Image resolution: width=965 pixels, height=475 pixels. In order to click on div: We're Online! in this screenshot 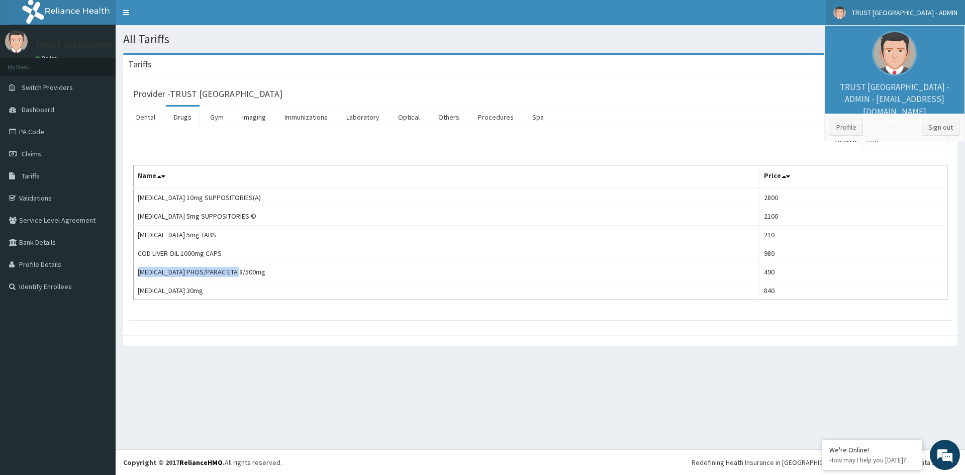, I will do `click(872, 450)`.